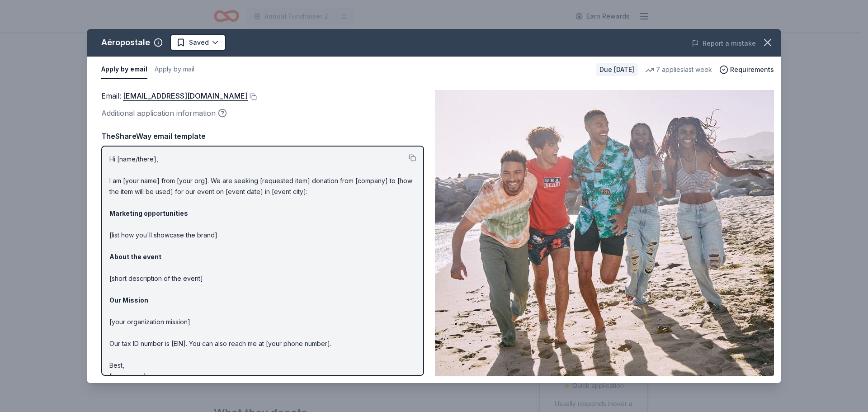  What do you see at coordinates (199, 42) in the screenshot?
I see `span: Saved` at bounding box center [199, 42].